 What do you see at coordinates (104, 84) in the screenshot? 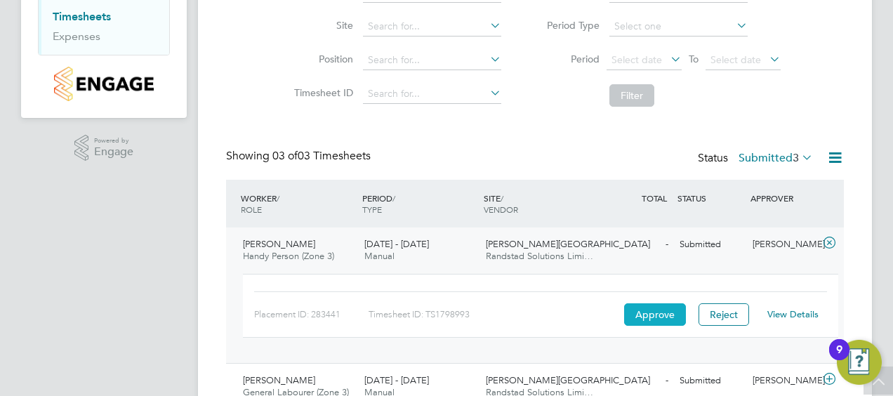
I see `a: Go to home page` at bounding box center [104, 84].